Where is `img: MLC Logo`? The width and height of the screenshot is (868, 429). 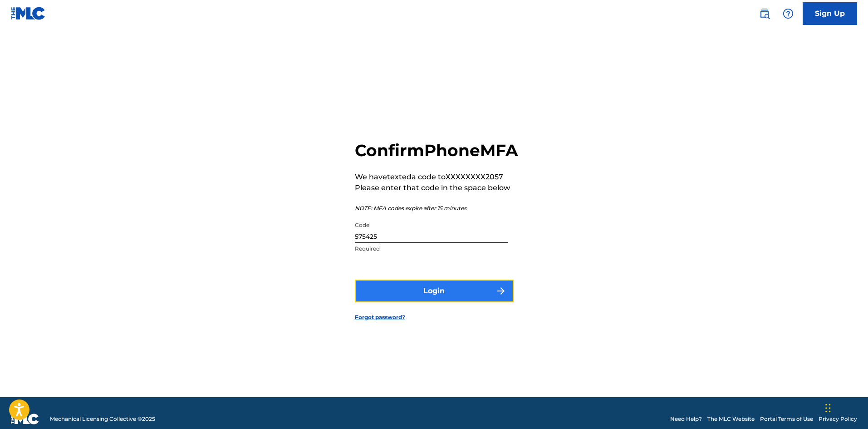 img: MLC Logo is located at coordinates (28, 13).